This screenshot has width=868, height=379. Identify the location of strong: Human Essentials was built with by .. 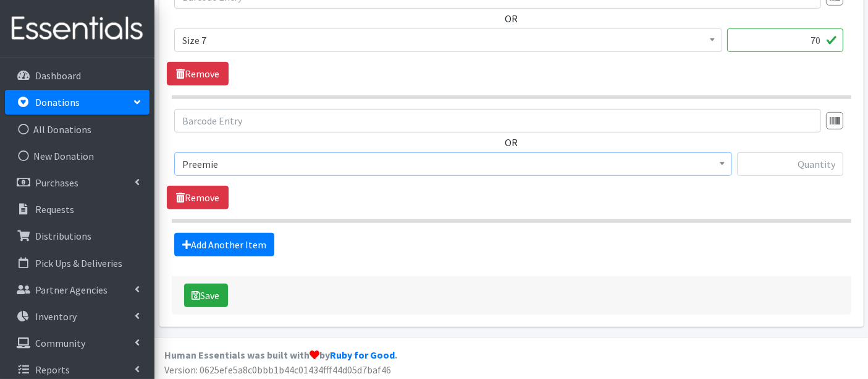
(280, 355).